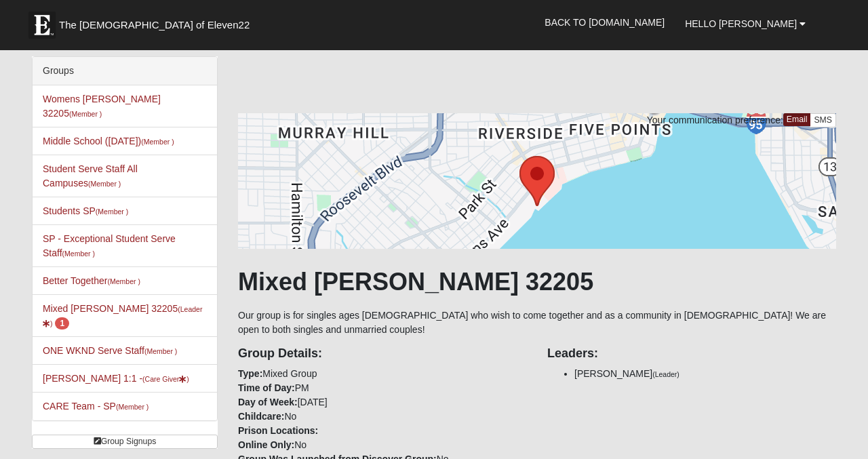 The image size is (868, 459). What do you see at coordinates (797, 119) in the screenshot?
I see `a: Email` at bounding box center [797, 119].